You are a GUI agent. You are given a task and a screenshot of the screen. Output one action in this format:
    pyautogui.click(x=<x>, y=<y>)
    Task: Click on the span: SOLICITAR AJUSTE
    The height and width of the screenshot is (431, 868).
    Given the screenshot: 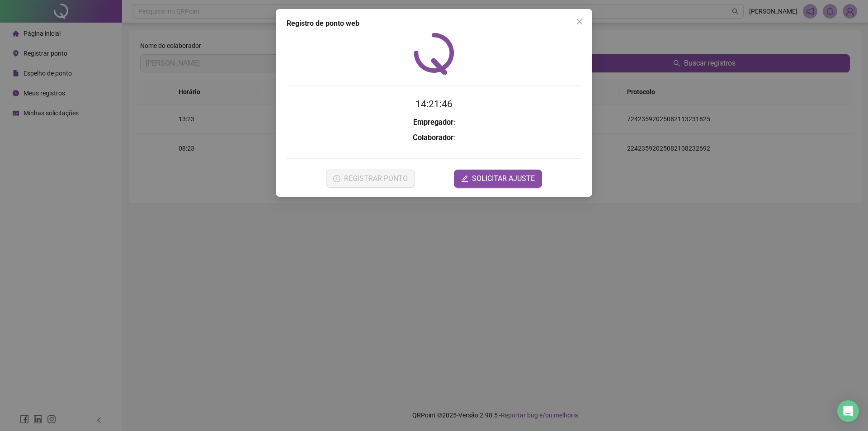 What is the action you would take?
    pyautogui.click(x=503, y=179)
    